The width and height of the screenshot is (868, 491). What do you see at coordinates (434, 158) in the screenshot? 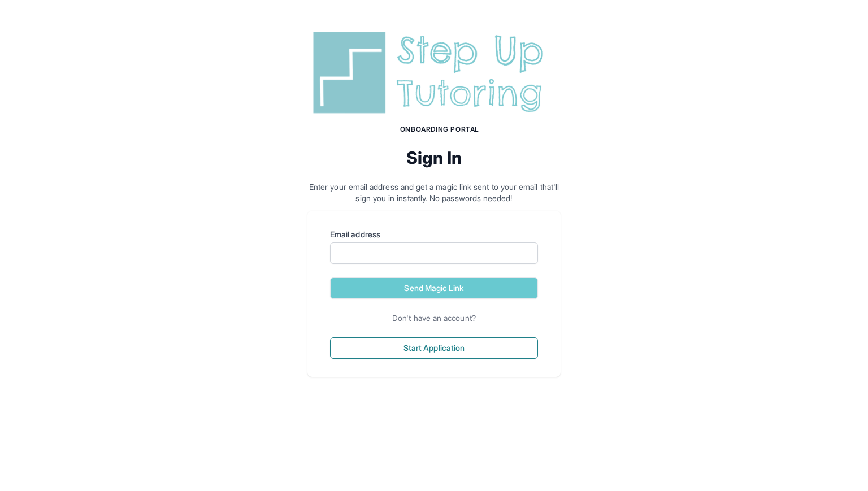
I see `h2: Sign In` at bounding box center [434, 158].